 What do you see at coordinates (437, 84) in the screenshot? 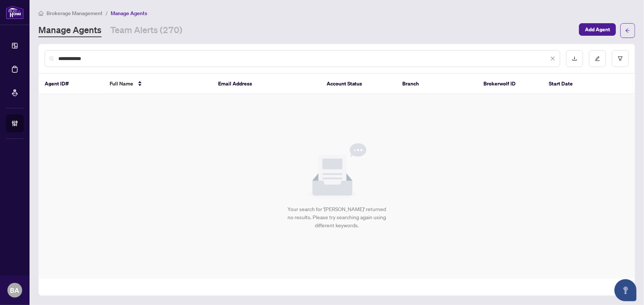
I see `th: Branch` at bounding box center [437, 84].